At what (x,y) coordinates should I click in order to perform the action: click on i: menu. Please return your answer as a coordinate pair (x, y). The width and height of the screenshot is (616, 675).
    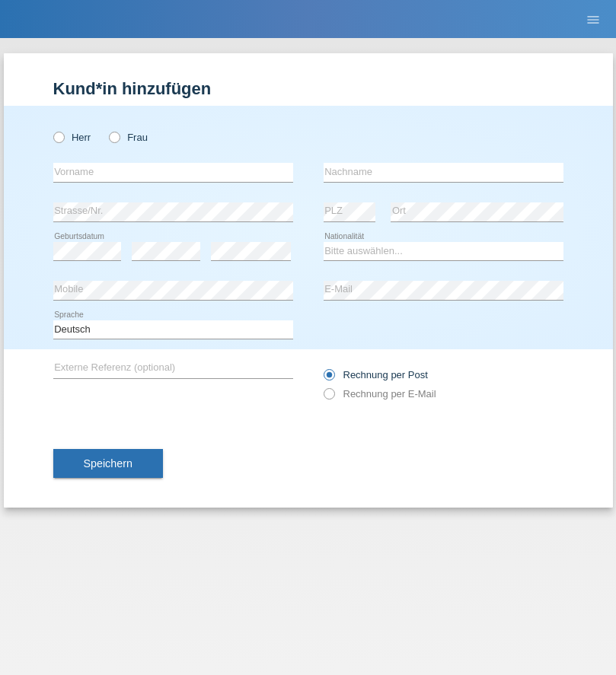
    Looking at the image, I should click on (593, 20).